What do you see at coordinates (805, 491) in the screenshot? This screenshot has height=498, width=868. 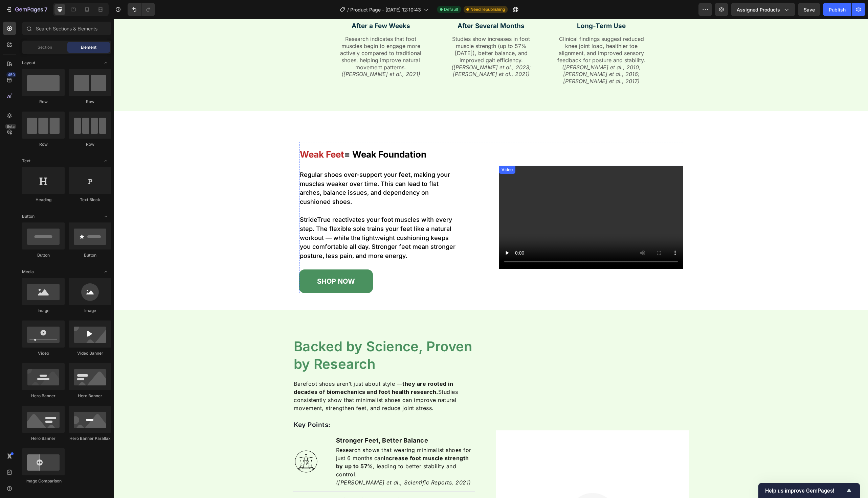 I see `span: Help us improve GemPages!` at bounding box center [805, 491].